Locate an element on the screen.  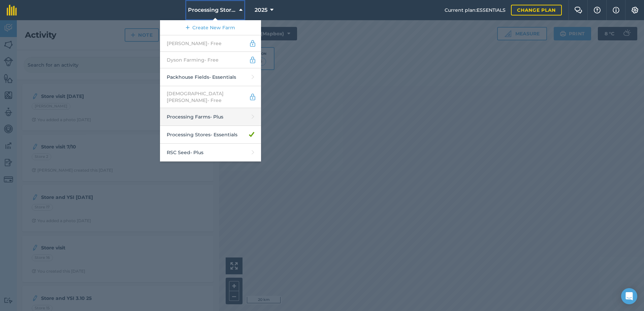
a: Change plan is located at coordinates (536, 10).